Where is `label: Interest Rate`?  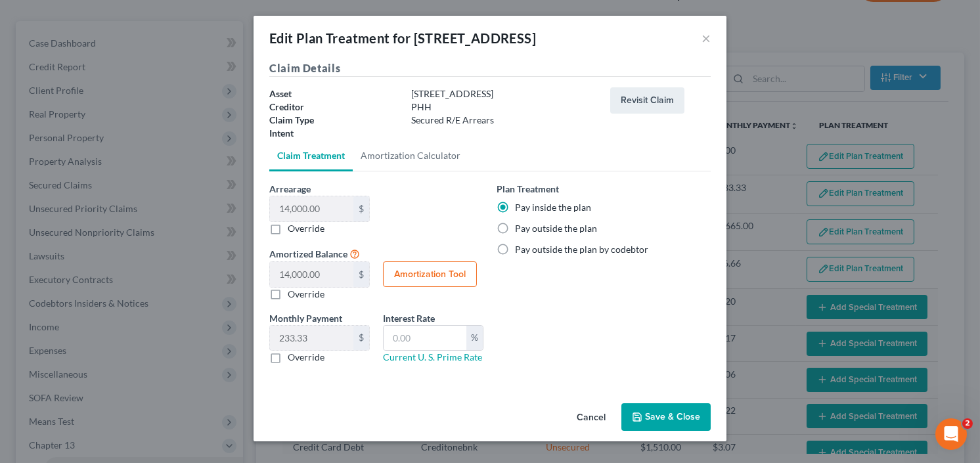 label: Interest Rate is located at coordinates (408, 317).